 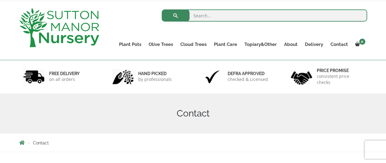 What do you see at coordinates (301, 77) in the screenshot?
I see `img: 4.jpg` at bounding box center [301, 77].